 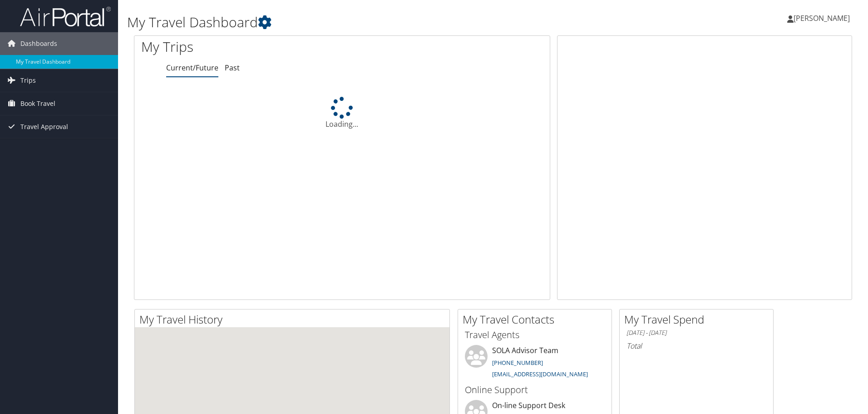 What do you see at coordinates (192, 68) in the screenshot?
I see `a: Current/Future` at bounding box center [192, 68].